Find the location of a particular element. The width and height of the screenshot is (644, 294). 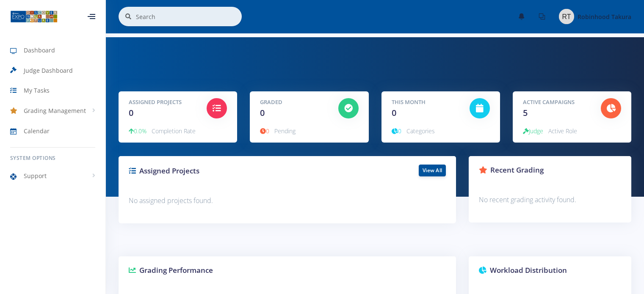

span: Judge Dashboard is located at coordinates (48, 70).